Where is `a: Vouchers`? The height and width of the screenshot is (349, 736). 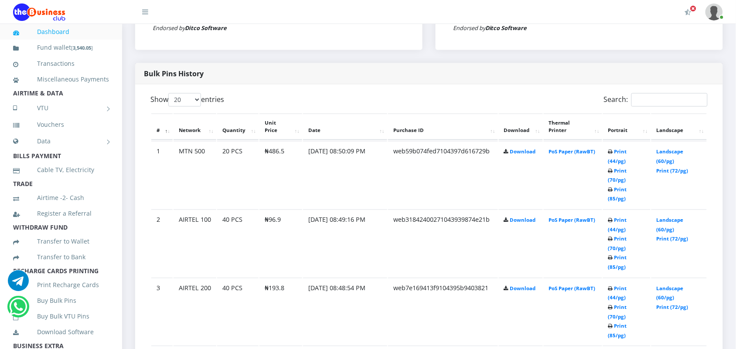 a: Vouchers is located at coordinates (61, 125).